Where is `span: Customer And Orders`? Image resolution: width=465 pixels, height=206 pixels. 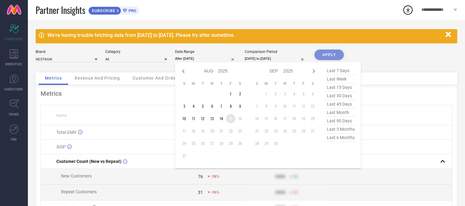 span: Customer And Orders is located at coordinates (156, 78).